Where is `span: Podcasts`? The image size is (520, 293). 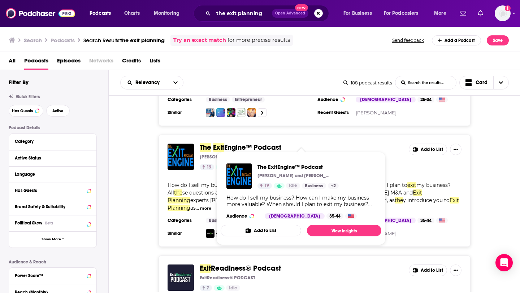 span: Podcasts is located at coordinates (36, 62).